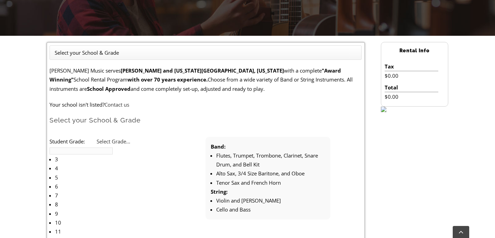  I want to click on span: Select Grade..., so click(113, 141).